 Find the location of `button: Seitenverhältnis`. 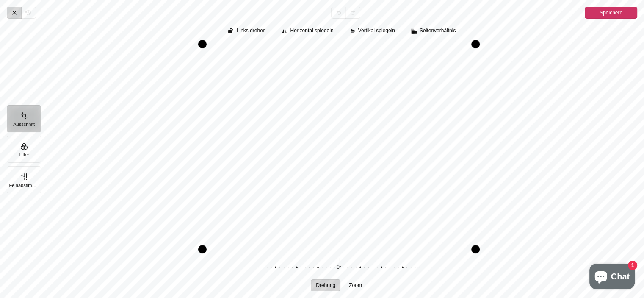

button: Seitenverhältnis is located at coordinates (434, 31).